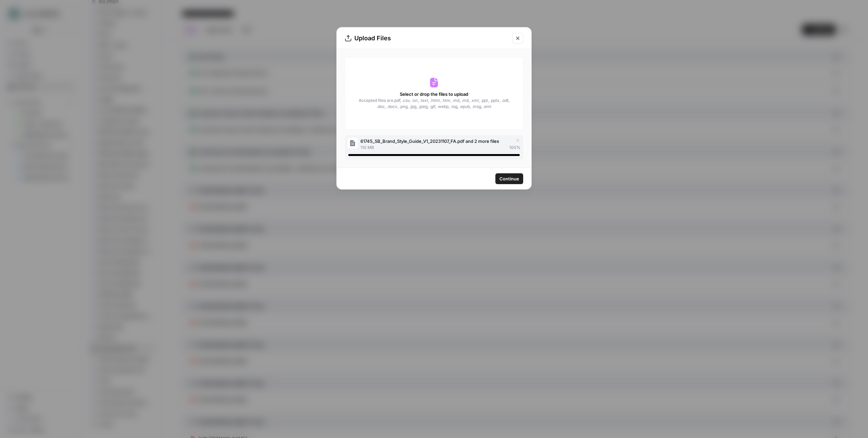 This screenshot has height=438, width=868. Describe the element at coordinates (509, 179) in the screenshot. I see `span: Continue` at that location.